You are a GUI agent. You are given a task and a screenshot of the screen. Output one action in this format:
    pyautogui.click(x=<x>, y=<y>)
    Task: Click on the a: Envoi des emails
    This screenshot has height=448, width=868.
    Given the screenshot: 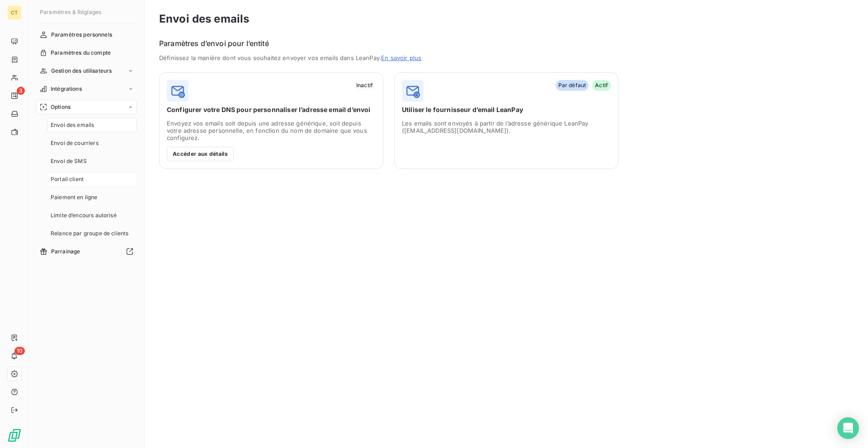 What is the action you would take?
    pyautogui.click(x=91, y=125)
    